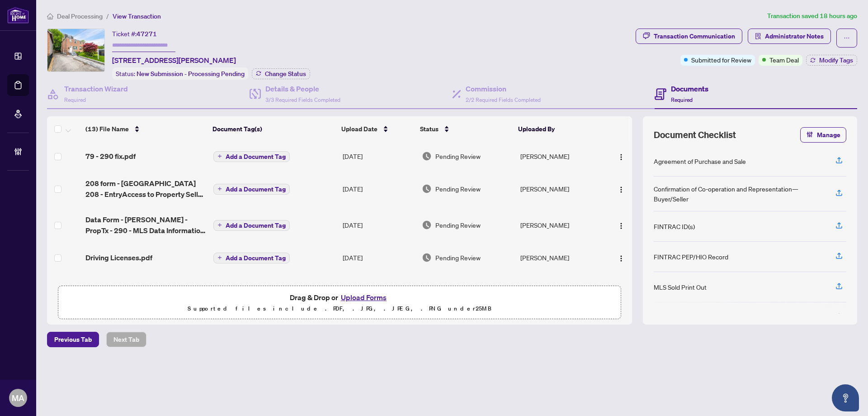 This screenshot has height=416, width=868. What do you see at coordinates (823, 135) in the screenshot?
I see `button: Manage` at bounding box center [823, 135].